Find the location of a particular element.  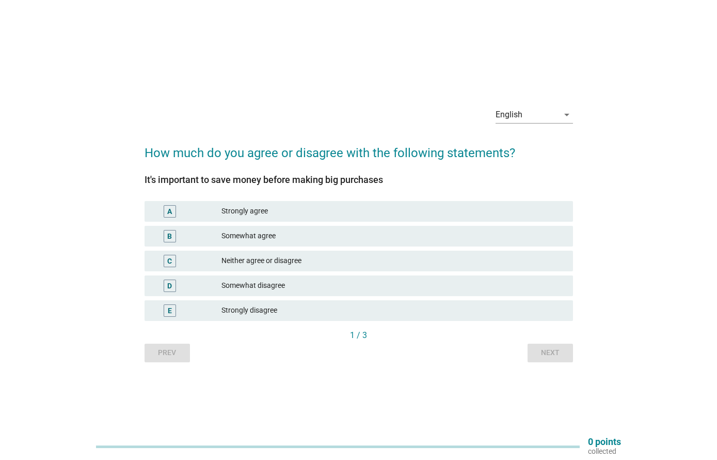

div: Strongly agree is located at coordinates (393, 211).